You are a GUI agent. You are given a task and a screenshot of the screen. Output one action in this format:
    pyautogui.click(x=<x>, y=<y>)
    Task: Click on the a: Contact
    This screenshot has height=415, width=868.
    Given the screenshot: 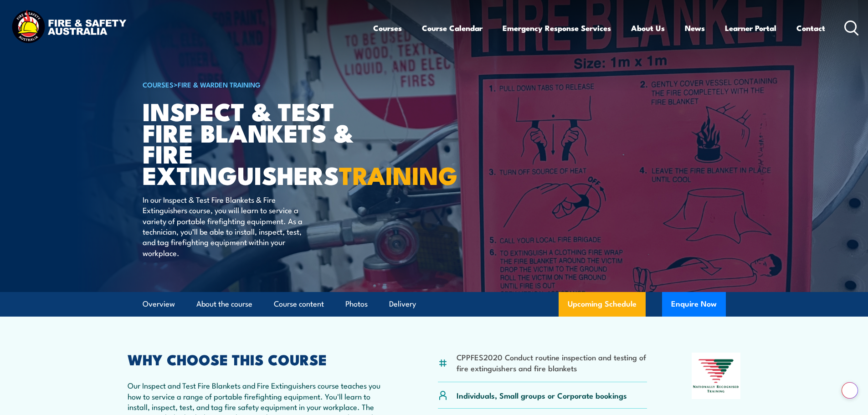 What is the action you would take?
    pyautogui.click(x=810, y=28)
    